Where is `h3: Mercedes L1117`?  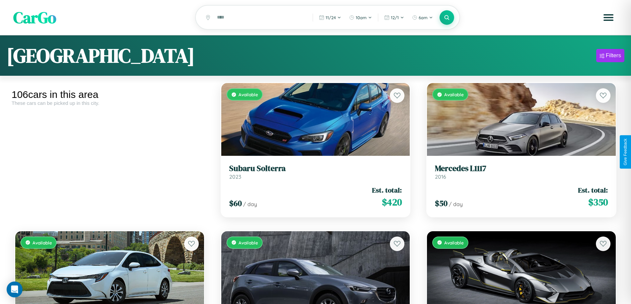
h3: Mercedes L1117 is located at coordinates (521, 169).